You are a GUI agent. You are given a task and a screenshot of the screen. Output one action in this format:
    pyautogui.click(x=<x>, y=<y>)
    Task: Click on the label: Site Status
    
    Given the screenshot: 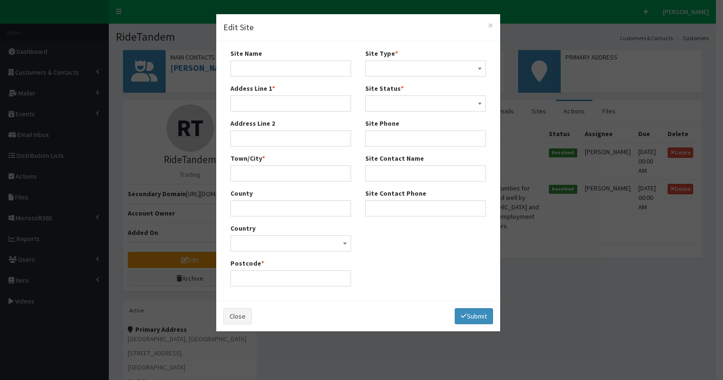 What is the action you would take?
    pyautogui.click(x=384, y=88)
    